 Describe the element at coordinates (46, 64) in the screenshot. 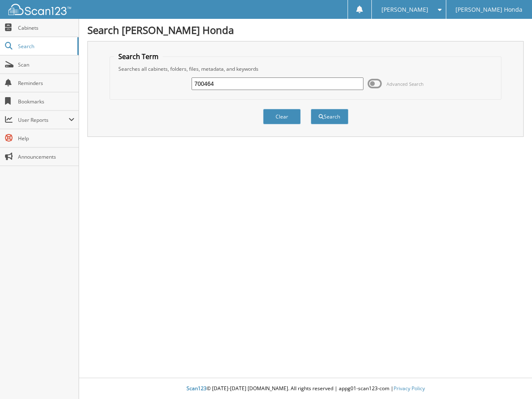

I see `span: Scan` at that location.